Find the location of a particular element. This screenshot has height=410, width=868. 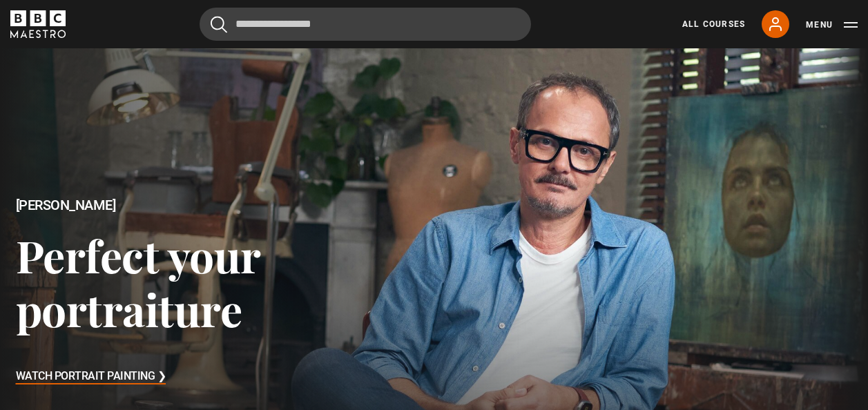

h3: Perfect your portraiture is located at coordinates (225, 281).